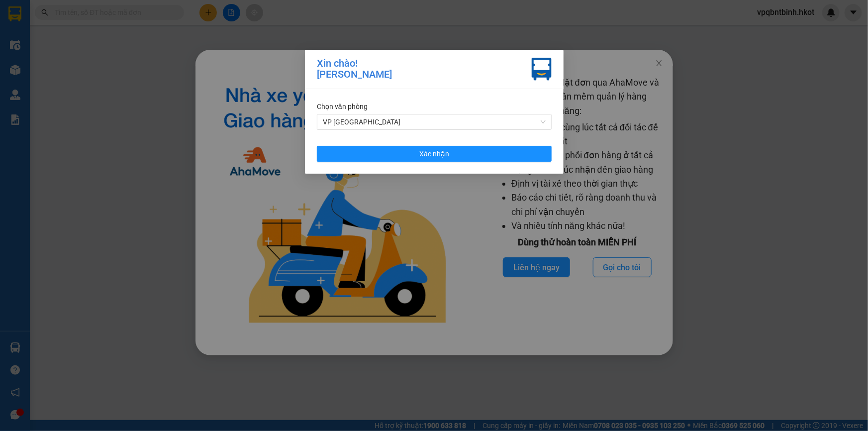  What do you see at coordinates (435, 107) in the screenshot?
I see `div: Chọn văn phòng` at bounding box center [435, 107].